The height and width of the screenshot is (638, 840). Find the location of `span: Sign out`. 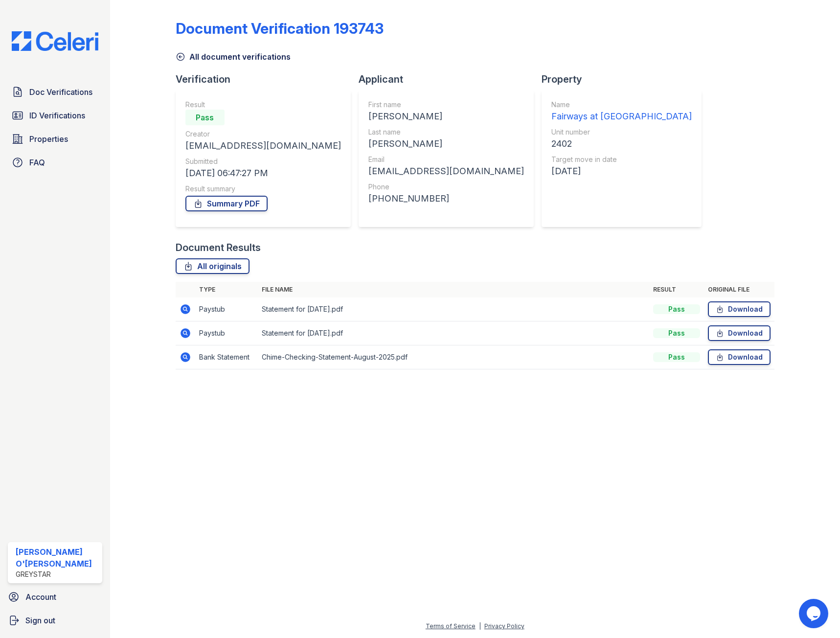

span: Sign out is located at coordinates (40, 620).